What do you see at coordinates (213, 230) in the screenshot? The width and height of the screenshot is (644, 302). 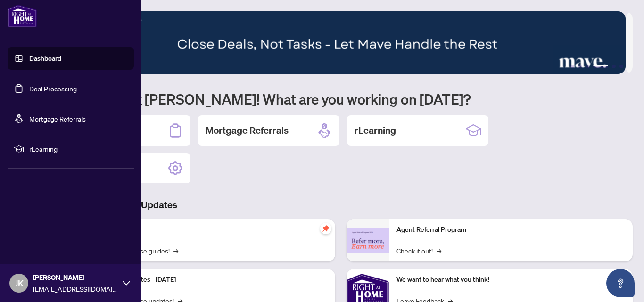 I see `p: Self-Help` at bounding box center [213, 230].